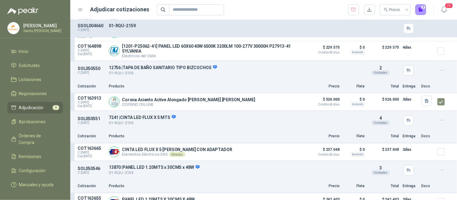 The image size is (457, 200). I want to click on span: Aprobaciones, so click(32, 122).